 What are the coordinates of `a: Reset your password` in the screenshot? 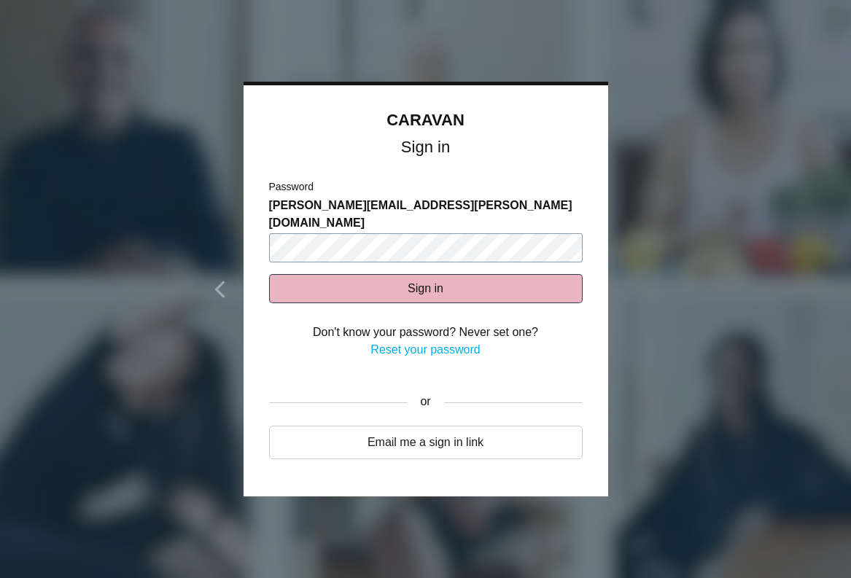 It's located at (425, 349).